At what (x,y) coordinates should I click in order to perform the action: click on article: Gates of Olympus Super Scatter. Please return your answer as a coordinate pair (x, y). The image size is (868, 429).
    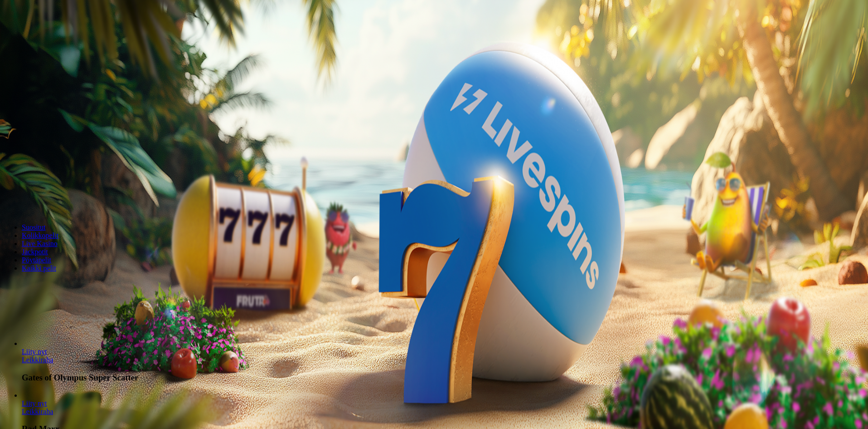
    Looking at the image, I should click on (443, 360).